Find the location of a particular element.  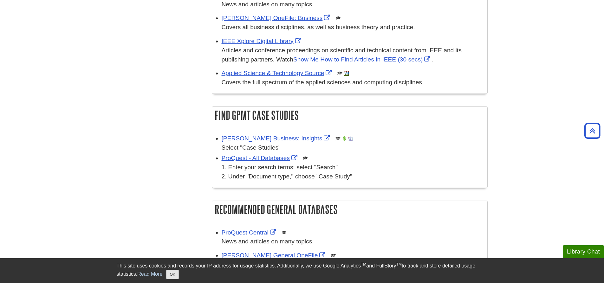

h2: Recommended General Databases is located at coordinates (350, 209).